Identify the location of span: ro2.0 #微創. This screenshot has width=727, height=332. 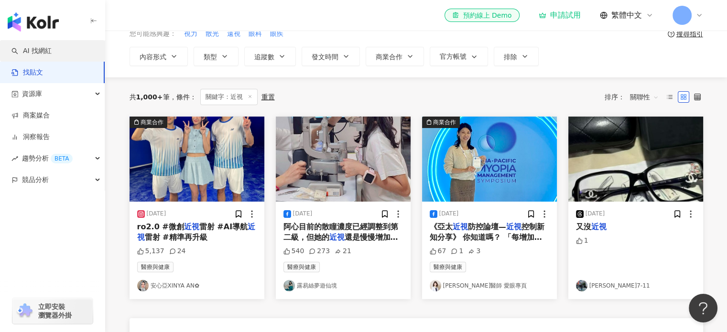
(161, 227).